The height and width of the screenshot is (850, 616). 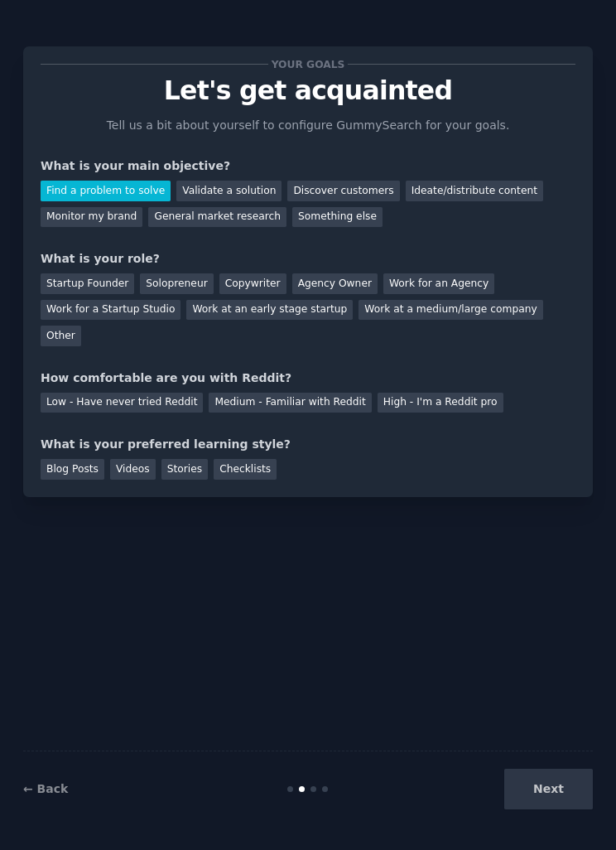 What do you see at coordinates (451, 310) in the screenshot?
I see `div: Work at a medium/large company` at bounding box center [451, 310].